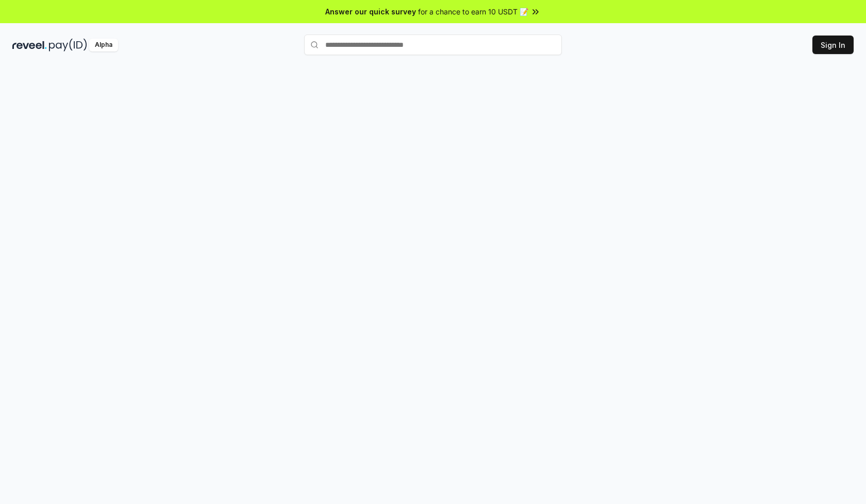 The width and height of the screenshot is (866, 504). Describe the element at coordinates (473, 11) in the screenshot. I see `span: for a chance to earn 10 USDT 📝` at that location.